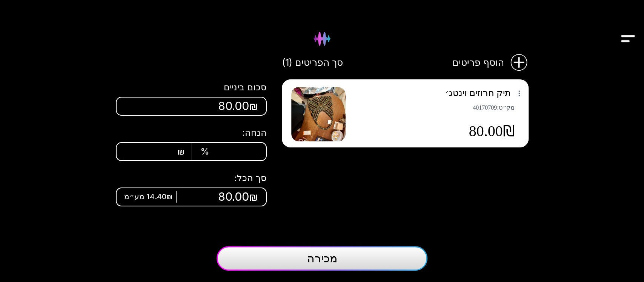  What do you see at coordinates (628, 39) in the screenshot?
I see `img: Drawer` at bounding box center [628, 39].